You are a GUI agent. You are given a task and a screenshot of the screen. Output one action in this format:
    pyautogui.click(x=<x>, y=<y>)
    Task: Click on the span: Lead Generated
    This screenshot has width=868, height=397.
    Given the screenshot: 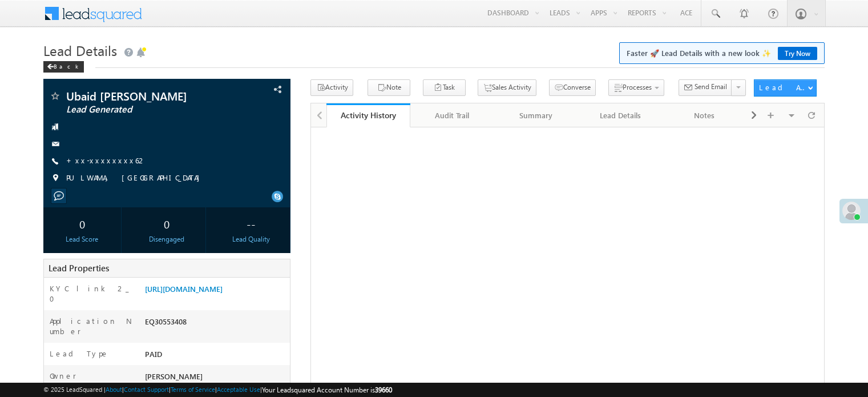 What is the action you would take?
    pyautogui.click(x=143, y=110)
    